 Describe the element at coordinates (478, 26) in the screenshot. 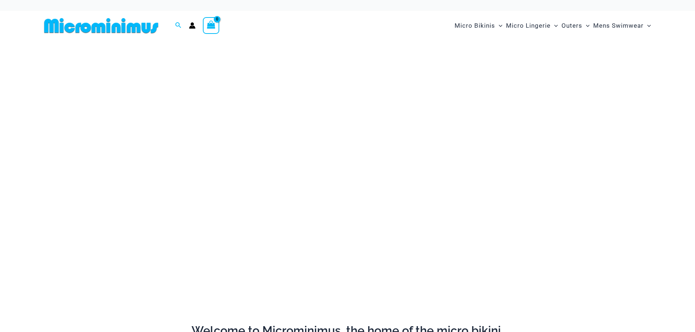

I see `a: Micro BikinisMenu ToggleMenu Toggle` at that location.